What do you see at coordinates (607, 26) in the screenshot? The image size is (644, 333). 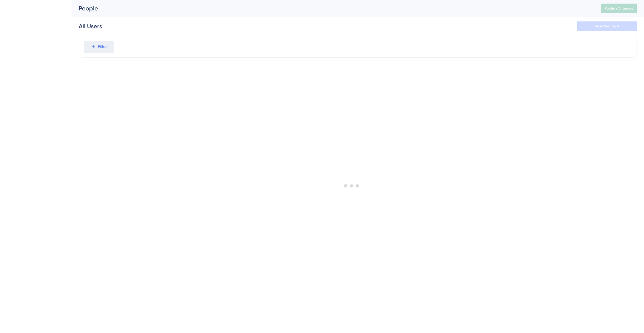 I see `span: Save Segment` at bounding box center [607, 26].